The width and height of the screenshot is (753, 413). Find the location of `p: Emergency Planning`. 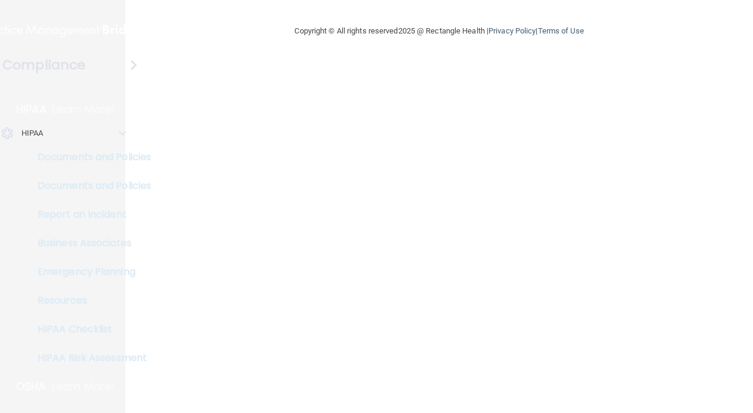

p: Emergency Planning is located at coordinates (89, 272).